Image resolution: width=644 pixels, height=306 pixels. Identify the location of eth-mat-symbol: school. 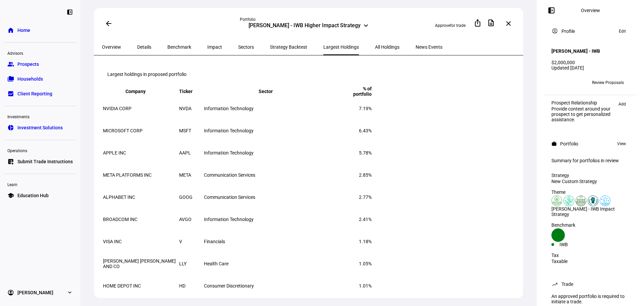
(11, 195).